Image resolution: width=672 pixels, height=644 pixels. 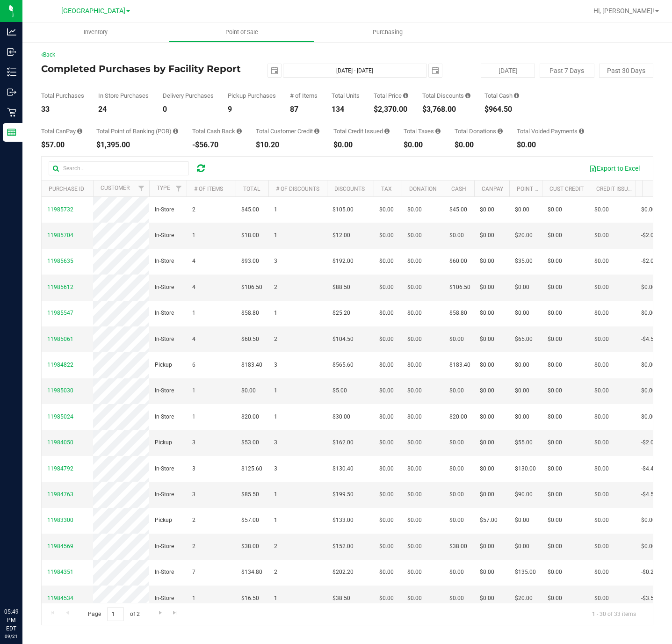 I want to click on div: Total Cash Back, so click(x=217, y=131).